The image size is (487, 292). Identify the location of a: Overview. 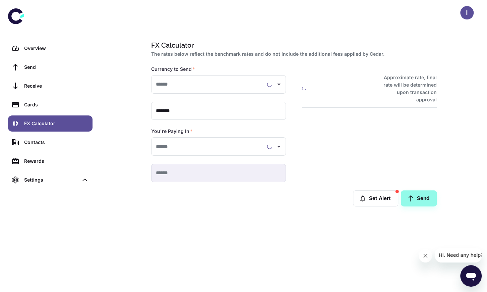
(50, 48).